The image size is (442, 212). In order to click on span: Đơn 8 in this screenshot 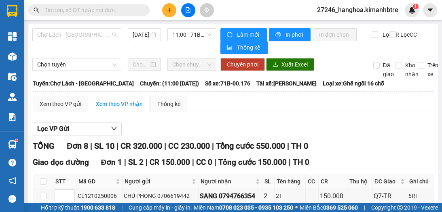, I will do `click(77, 146)`.